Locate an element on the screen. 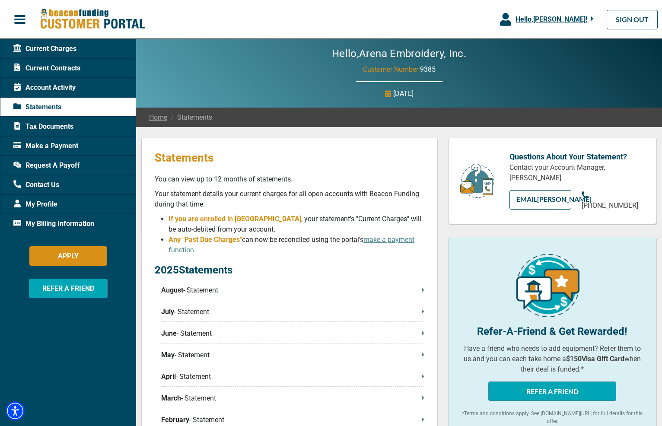  span: February is located at coordinates (175, 420).